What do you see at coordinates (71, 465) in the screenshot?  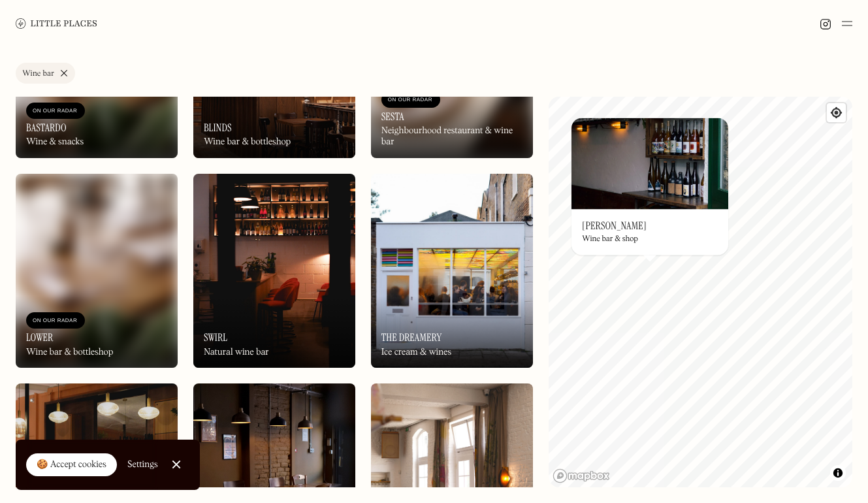 I see `a: 🍪 Accept cookies` at bounding box center [71, 465].